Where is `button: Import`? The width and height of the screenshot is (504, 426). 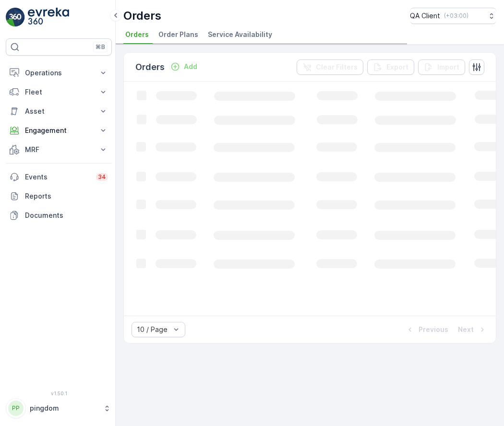
button: Import is located at coordinates (441, 67).